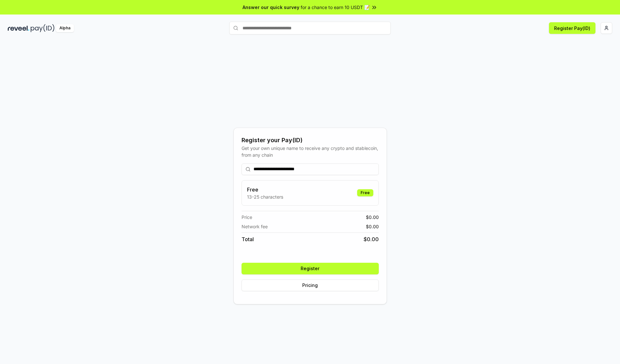  I want to click on div: Get your own unique name to receive any crypto and stablecoin, from any chain, so click(310, 151).